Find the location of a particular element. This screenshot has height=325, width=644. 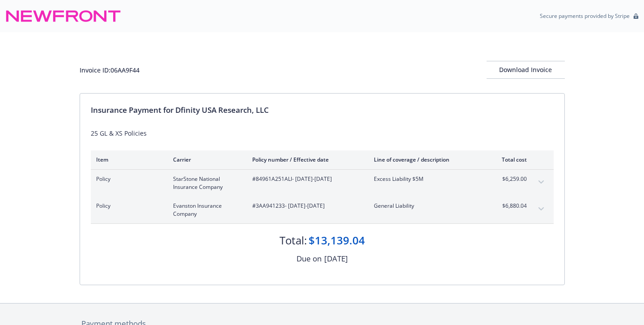

div: Insurance Payment for Dfinity USA Research, LLC is located at coordinates (322, 110).